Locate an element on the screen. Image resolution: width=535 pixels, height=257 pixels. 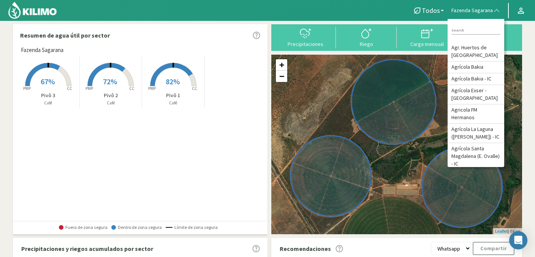
p: Pivô 3 is located at coordinates (48, 95).